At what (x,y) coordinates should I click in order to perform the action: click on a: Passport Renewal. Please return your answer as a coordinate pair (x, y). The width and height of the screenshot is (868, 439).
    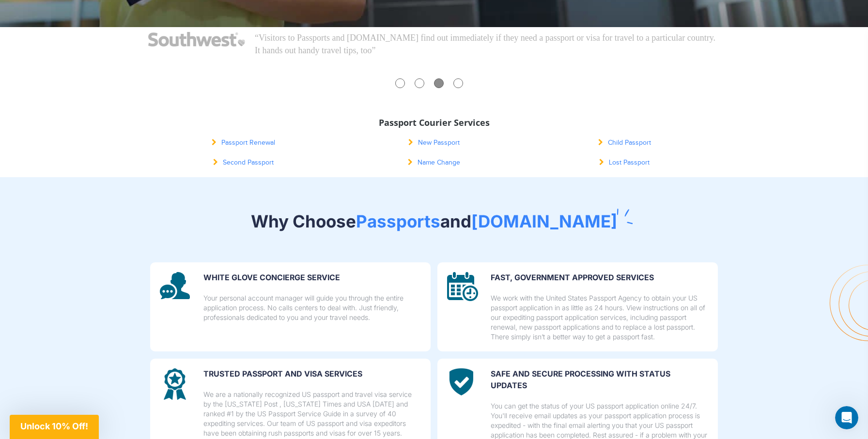
    Looking at the image, I should click on (243, 143).